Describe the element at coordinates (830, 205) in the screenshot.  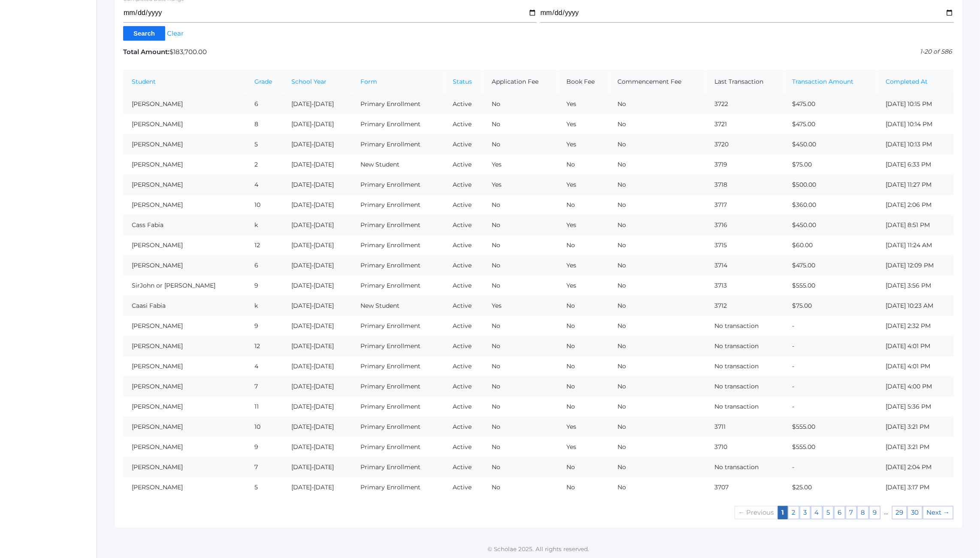
I see `td: $360.00` at that location.